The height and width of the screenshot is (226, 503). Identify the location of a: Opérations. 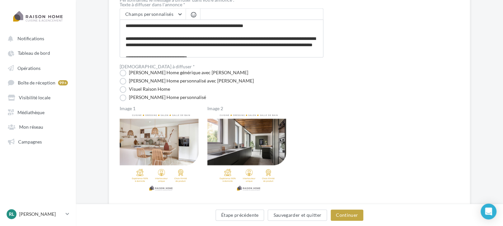
(38, 68).